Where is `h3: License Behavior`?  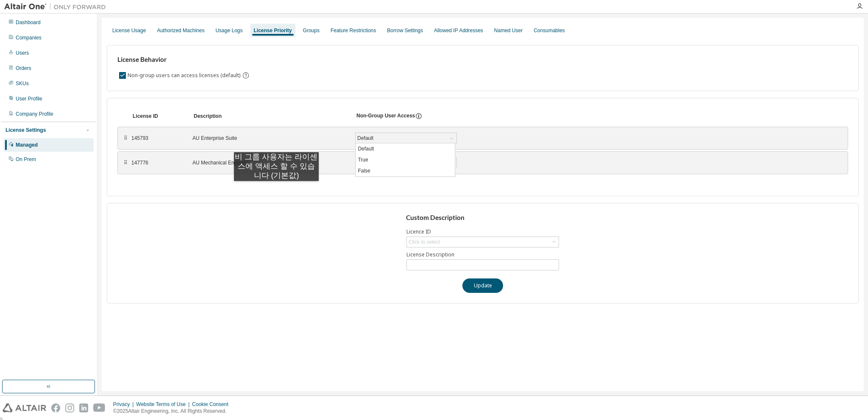
h3: License Behavior is located at coordinates (182, 59).